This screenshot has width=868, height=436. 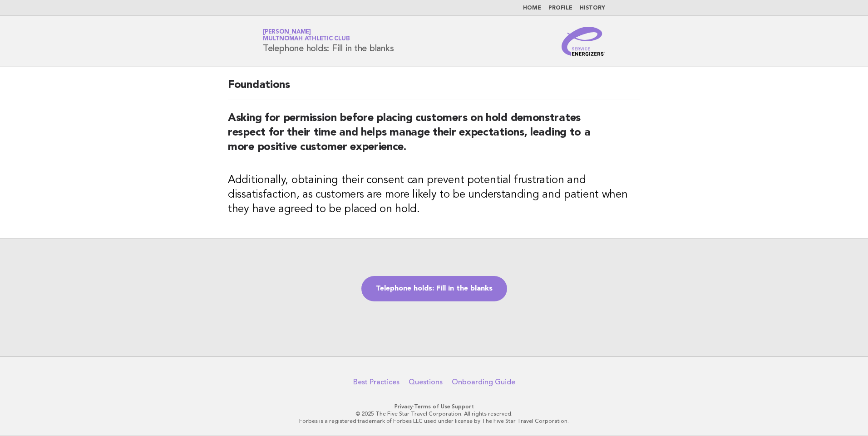 I want to click on p: Forbes is a registered trademark of Forbes LLC used under license by The Five Star Travel Corpora..., so click(x=434, y=421).